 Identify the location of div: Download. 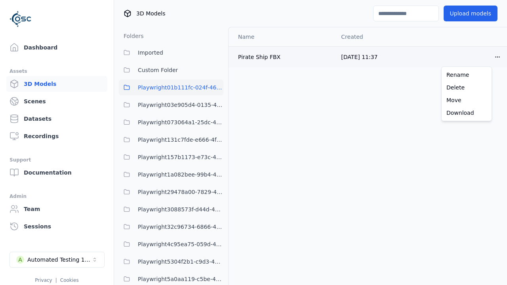
(467, 113).